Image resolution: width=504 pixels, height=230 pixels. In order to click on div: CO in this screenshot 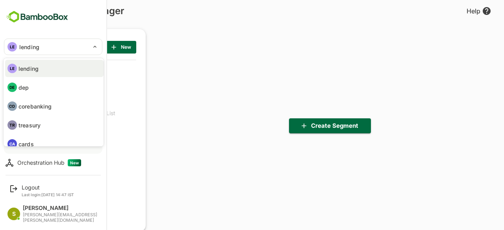, I will do `click(12, 106)`.